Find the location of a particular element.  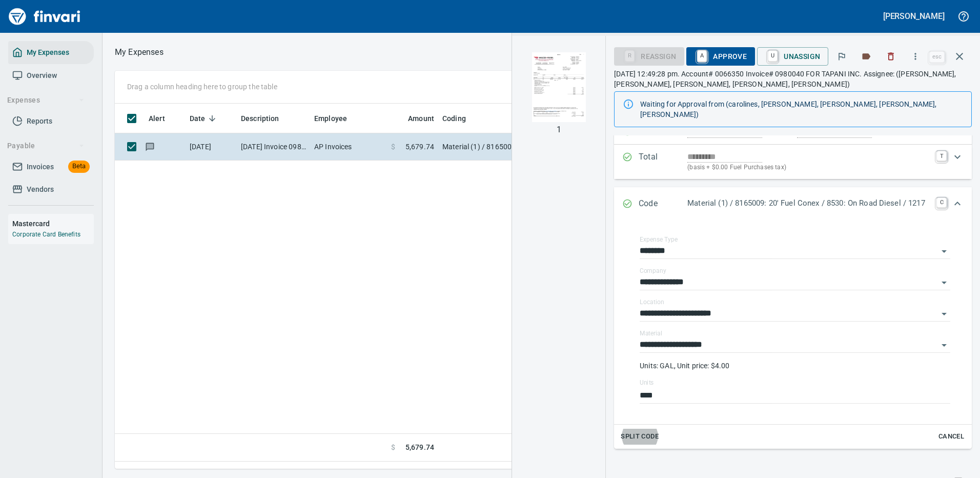

a: Corporate Card Benefits is located at coordinates (46, 234).